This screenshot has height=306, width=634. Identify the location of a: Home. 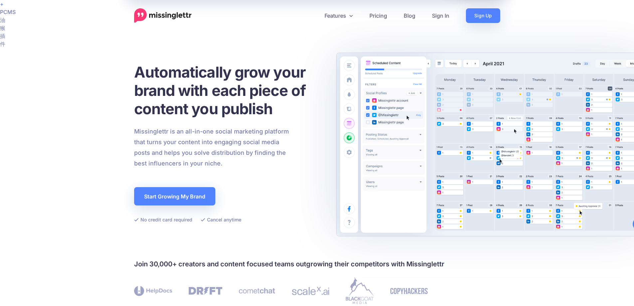
(163, 16).